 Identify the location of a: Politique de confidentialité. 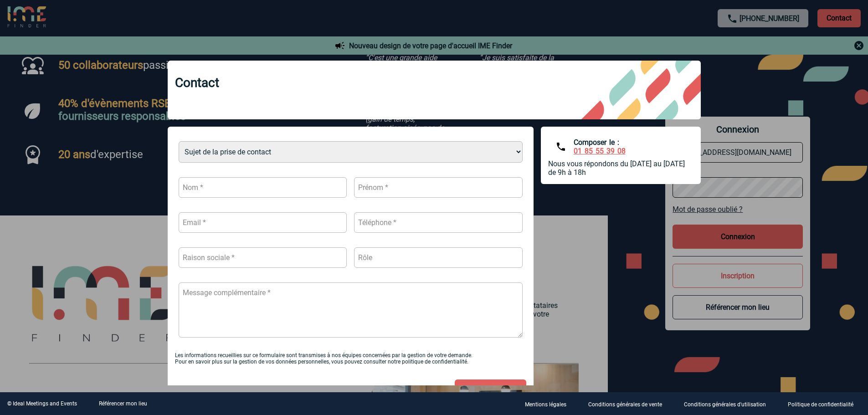
(824, 403).